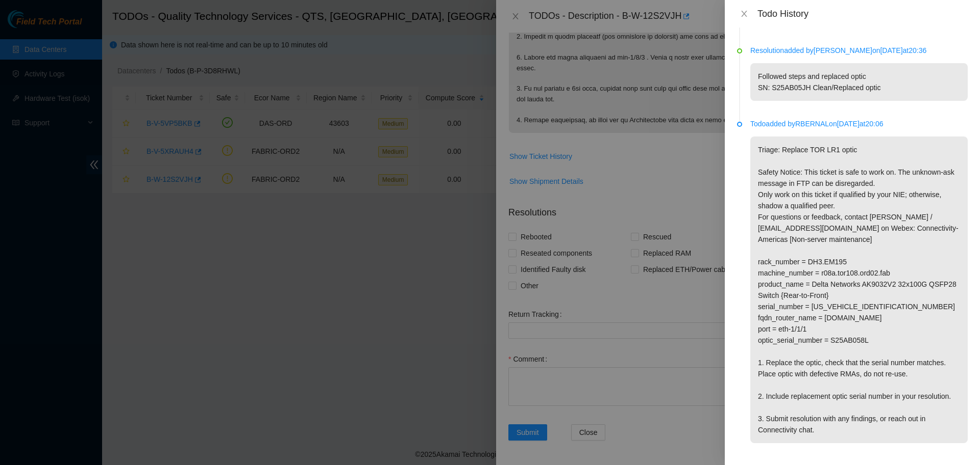 Image resolution: width=980 pixels, height=465 pixels. What do you see at coordinates (862, 14) in the screenshot?
I see `div: Todo History` at bounding box center [862, 14].